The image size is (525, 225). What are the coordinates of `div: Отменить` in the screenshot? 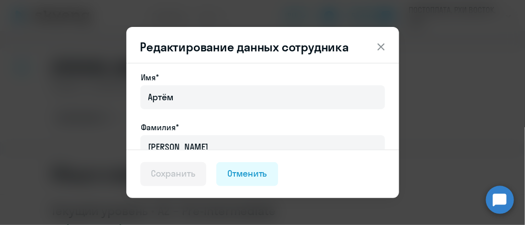 It's located at (247, 174).